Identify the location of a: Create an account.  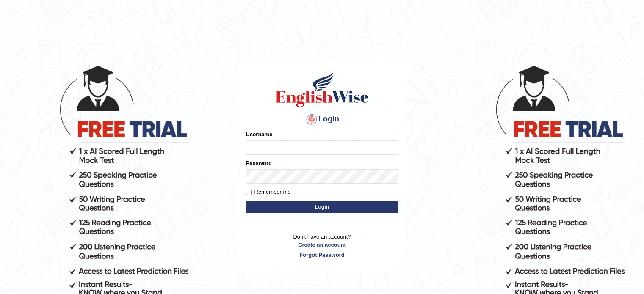
(322, 245).